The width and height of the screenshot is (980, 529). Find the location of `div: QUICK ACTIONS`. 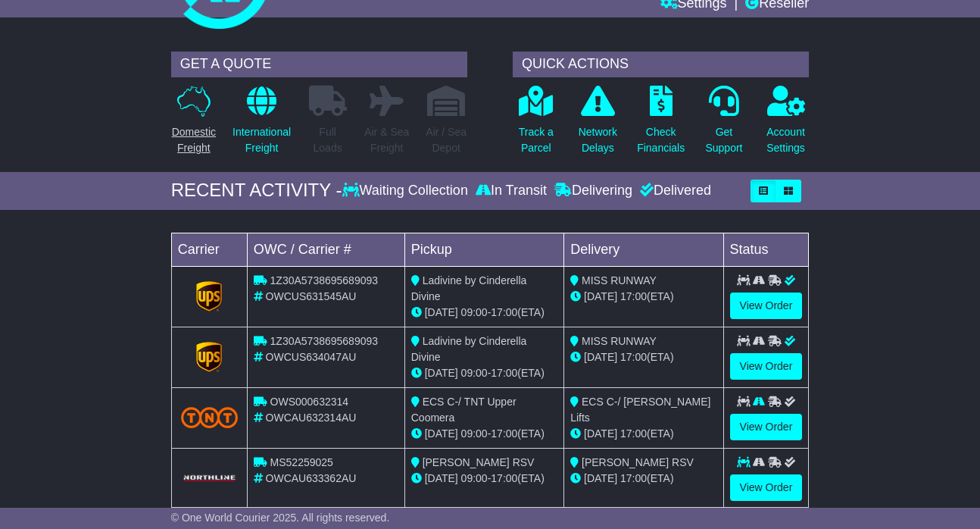

div: QUICK ACTIONS is located at coordinates (661, 64).